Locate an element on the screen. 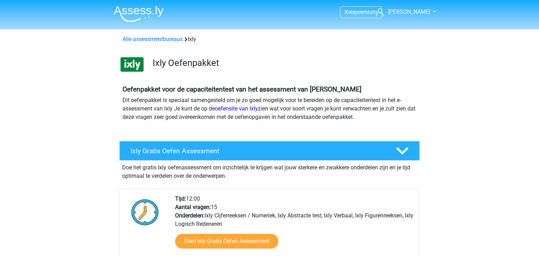 This screenshot has height=256, width=539. img: Assessly is located at coordinates (139, 14).